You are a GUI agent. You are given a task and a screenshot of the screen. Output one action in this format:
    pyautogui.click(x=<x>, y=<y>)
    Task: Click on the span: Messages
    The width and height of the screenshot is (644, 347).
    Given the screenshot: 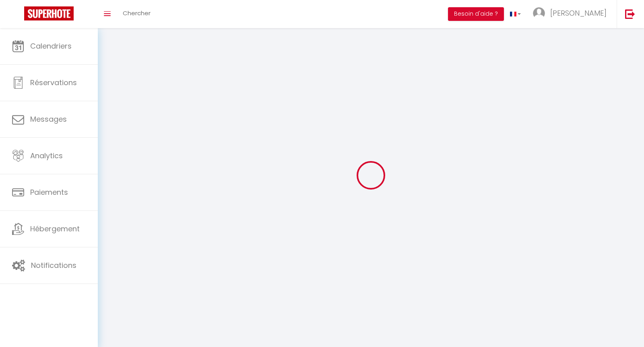 What is the action you would take?
    pyautogui.click(x=48, y=119)
    